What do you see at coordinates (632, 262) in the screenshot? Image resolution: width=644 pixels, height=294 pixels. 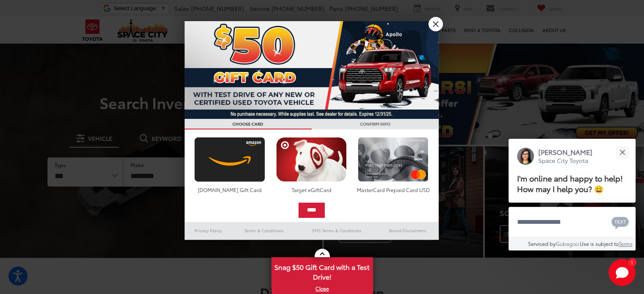 I see `span: 1` at bounding box center [632, 262].